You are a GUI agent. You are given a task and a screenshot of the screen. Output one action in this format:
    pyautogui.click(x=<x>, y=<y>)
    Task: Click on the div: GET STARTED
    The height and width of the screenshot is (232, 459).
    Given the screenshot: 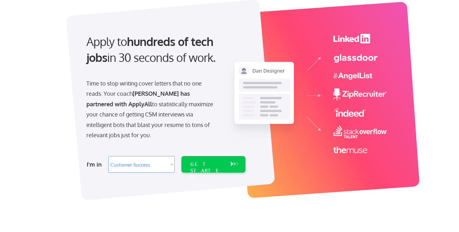 What is the action you would take?
    pyautogui.click(x=207, y=170)
    